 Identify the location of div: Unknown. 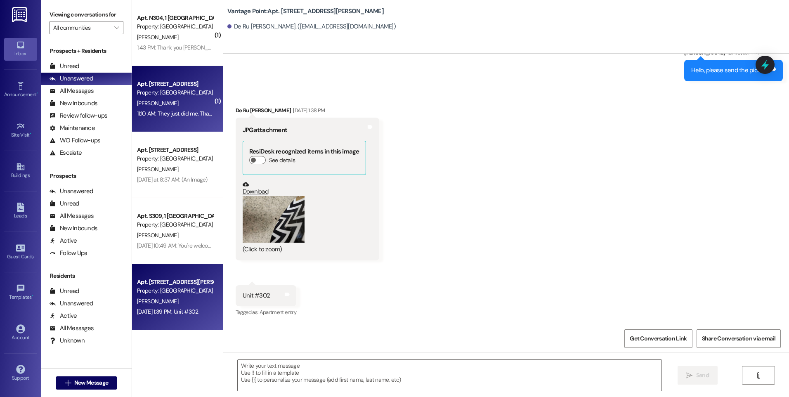
(67, 341).